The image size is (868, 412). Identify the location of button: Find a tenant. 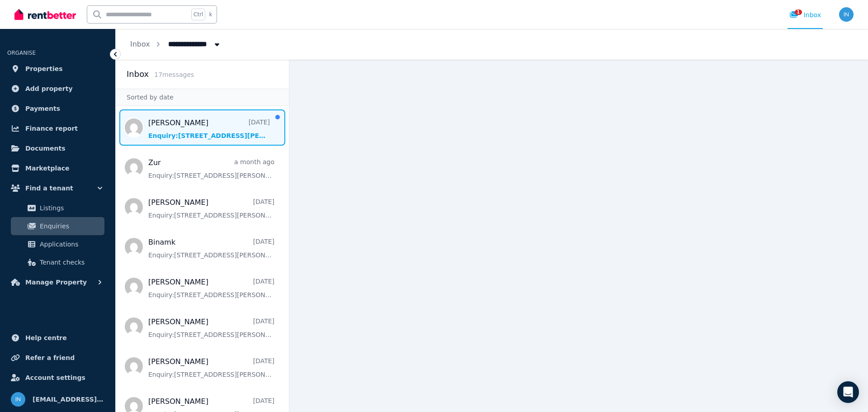
(58, 188).